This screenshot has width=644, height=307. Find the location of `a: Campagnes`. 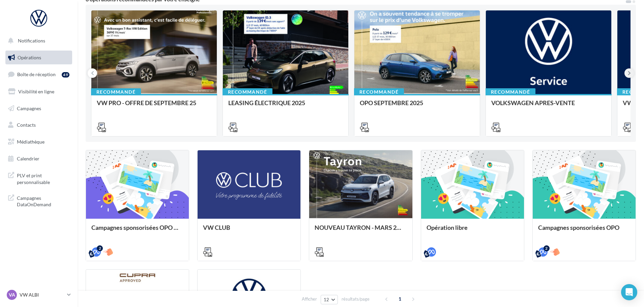

a: Campagnes is located at coordinates (39, 109).